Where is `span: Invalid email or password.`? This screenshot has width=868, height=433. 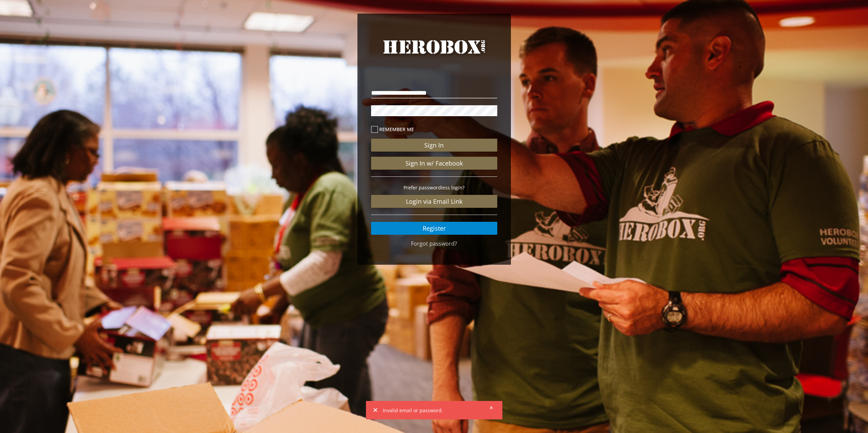 span: Invalid email or password. is located at coordinates (434, 410).